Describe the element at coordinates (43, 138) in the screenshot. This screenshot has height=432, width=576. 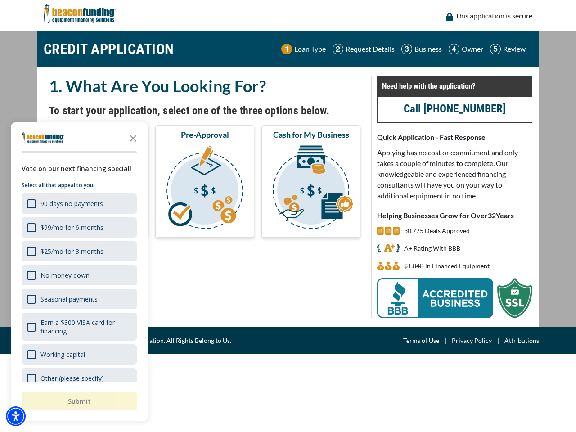
I see `img: Company logo` at that location.